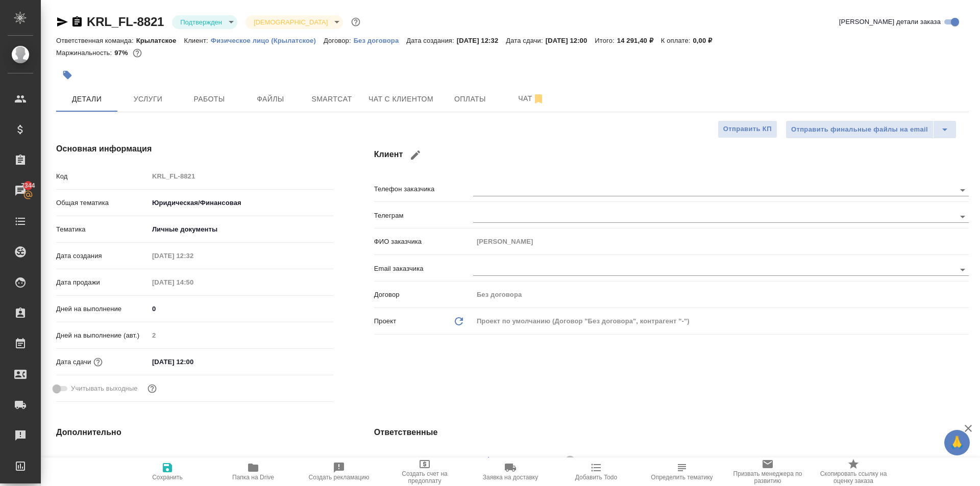 The height and width of the screenshot is (486, 980). Describe the element at coordinates (424, 242) in the screenshot. I see `p: ФИО заказчика` at that location.